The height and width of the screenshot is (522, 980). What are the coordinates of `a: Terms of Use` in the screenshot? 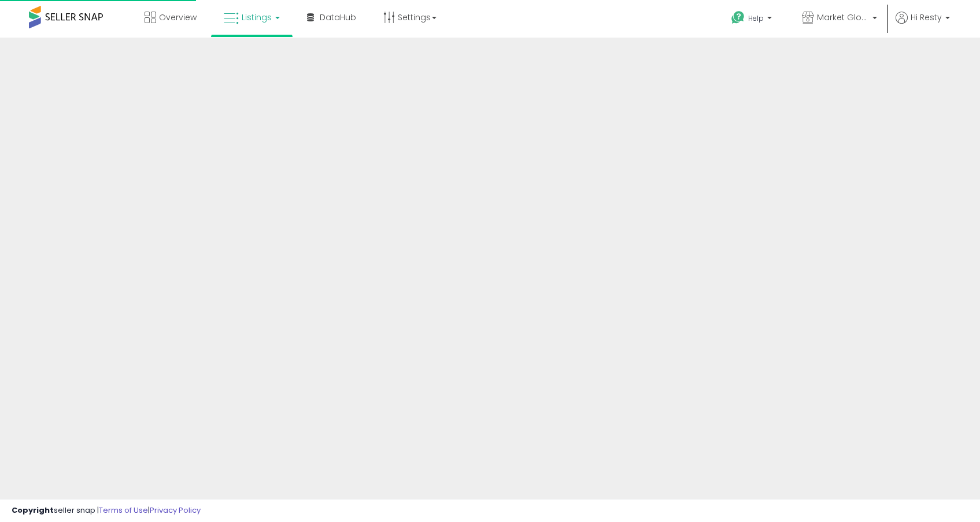 It's located at (124, 509).